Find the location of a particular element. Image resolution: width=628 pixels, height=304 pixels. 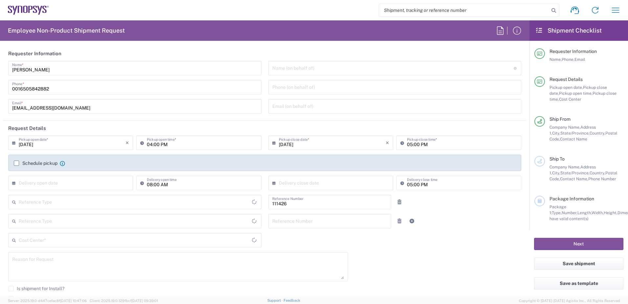

span: Phone Number is located at coordinates (602, 178).